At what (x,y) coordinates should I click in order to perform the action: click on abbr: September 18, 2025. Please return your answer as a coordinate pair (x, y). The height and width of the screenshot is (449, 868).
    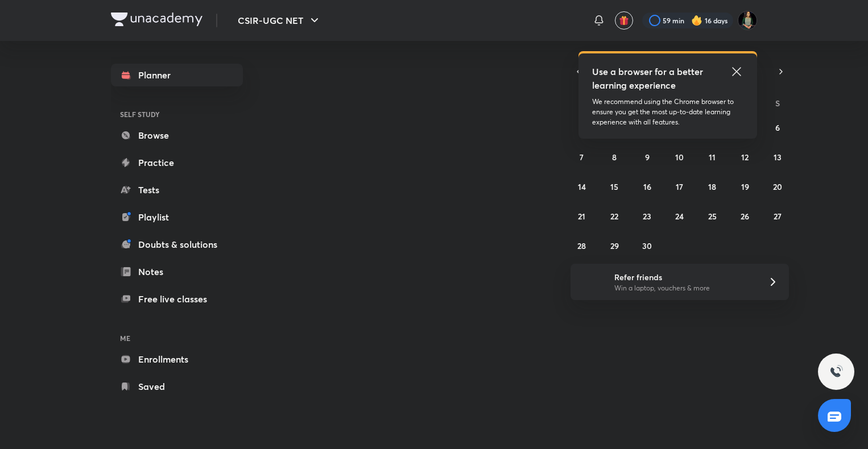
    Looking at the image, I should click on (712, 187).